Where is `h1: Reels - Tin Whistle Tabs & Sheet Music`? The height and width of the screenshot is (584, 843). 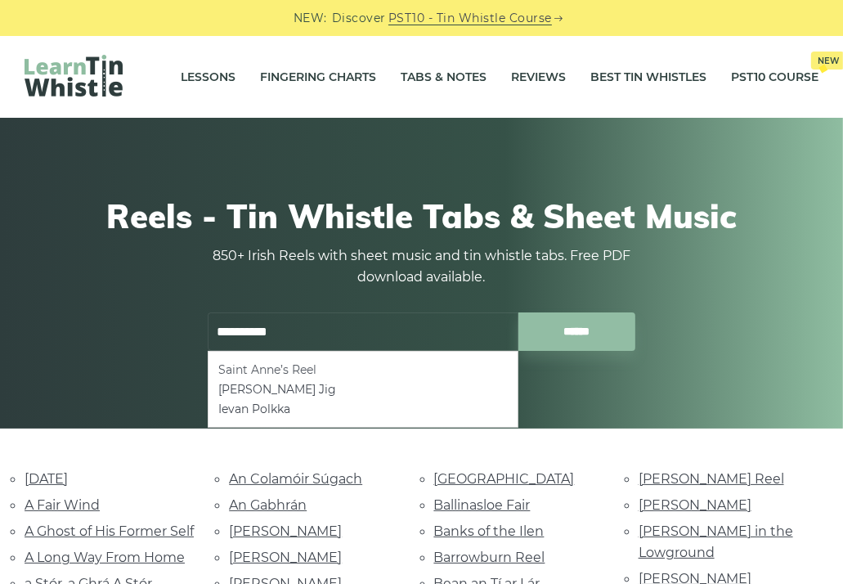
h1: Reels - Tin Whistle Tabs & Sheet Music is located at coordinates (421, 216).